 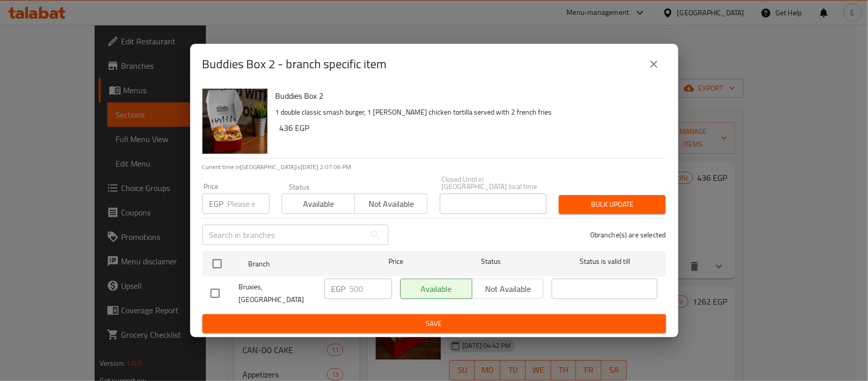 I want to click on h2: Buddies Box 2 - branch specific item, so click(x=294, y=64).